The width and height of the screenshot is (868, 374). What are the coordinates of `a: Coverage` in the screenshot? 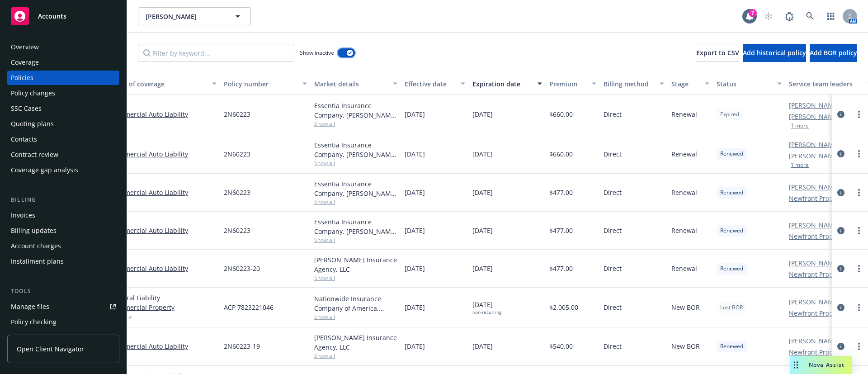 It's located at (64, 62).